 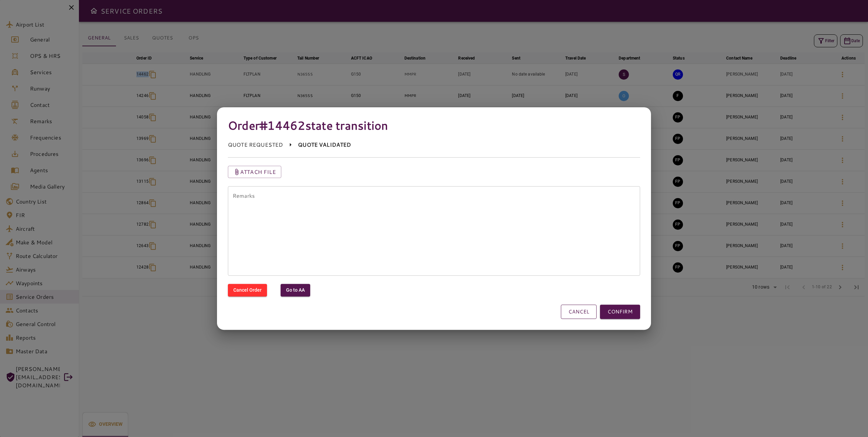 What do you see at coordinates (296, 290) in the screenshot?
I see `button: Change status to Awaiting Assignment` at bounding box center [296, 290].